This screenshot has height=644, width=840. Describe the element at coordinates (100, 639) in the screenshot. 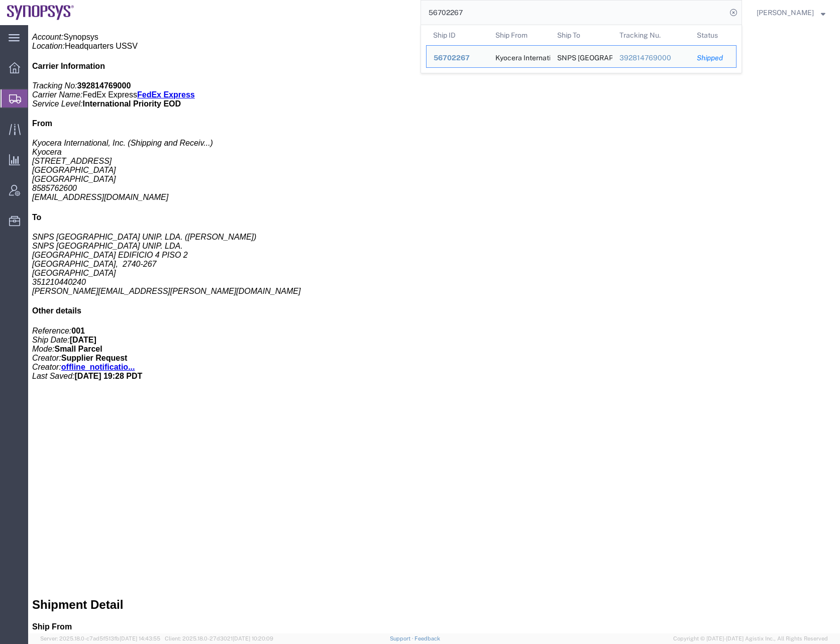

I see `span: Server: 2025.18.0-c7ad5f513fb` at that location.